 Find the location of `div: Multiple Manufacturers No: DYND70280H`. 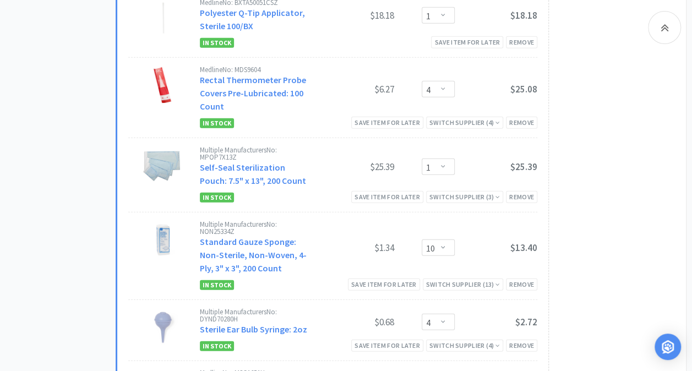

div: Multiple Manufacturers No: DYND70280H is located at coordinates (255, 315).